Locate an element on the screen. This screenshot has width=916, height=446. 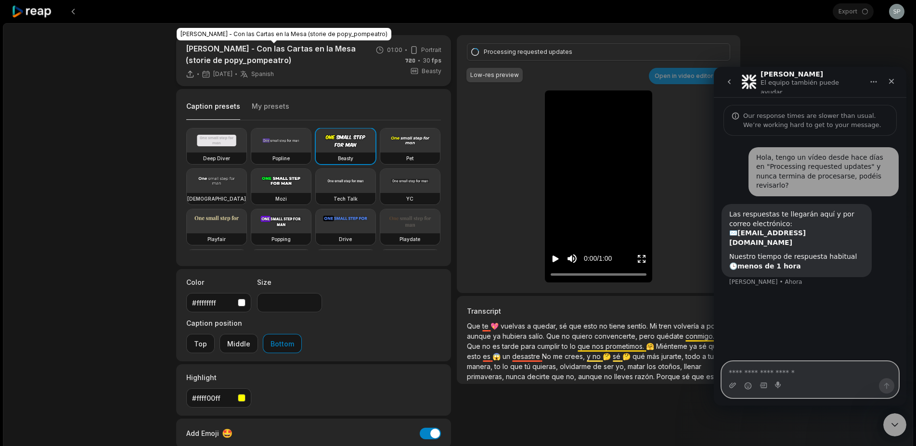
span: ya sé is located at coordinates (699, 346).